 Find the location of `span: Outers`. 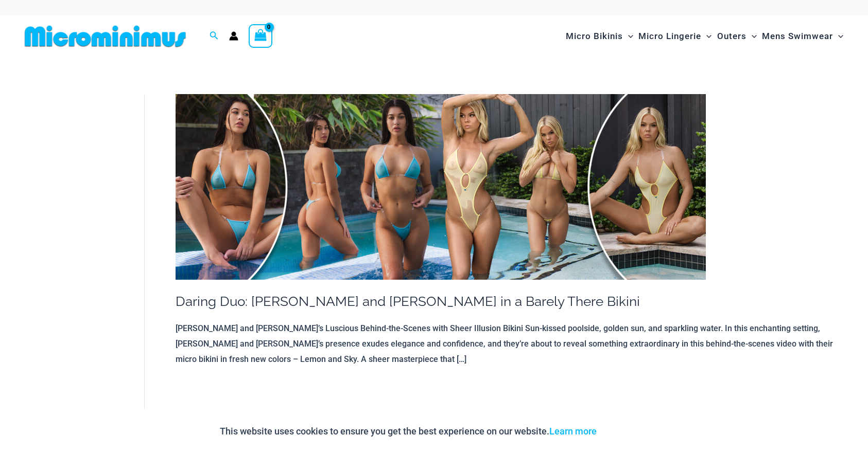

span: Outers is located at coordinates (731, 36).